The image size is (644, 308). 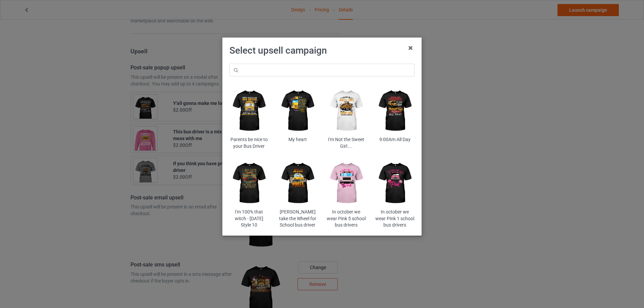 I want to click on div: 9:00Am All Day, so click(x=395, y=140).